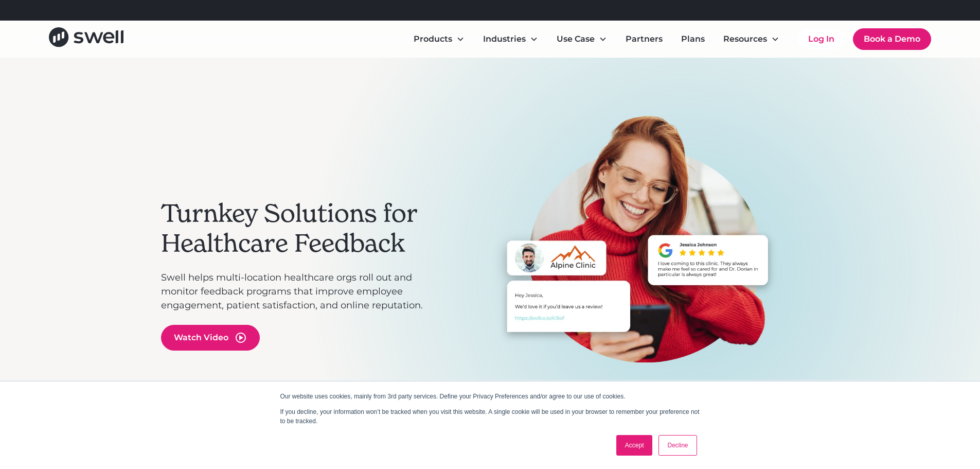 The height and width of the screenshot is (469, 980). I want to click on a: Decline, so click(678, 445).